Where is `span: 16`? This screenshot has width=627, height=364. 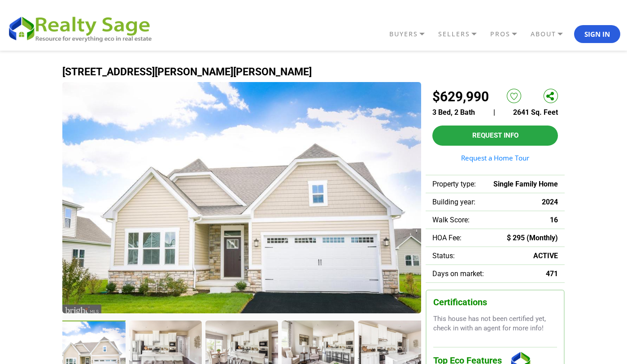
span: 16 is located at coordinates (554, 220).